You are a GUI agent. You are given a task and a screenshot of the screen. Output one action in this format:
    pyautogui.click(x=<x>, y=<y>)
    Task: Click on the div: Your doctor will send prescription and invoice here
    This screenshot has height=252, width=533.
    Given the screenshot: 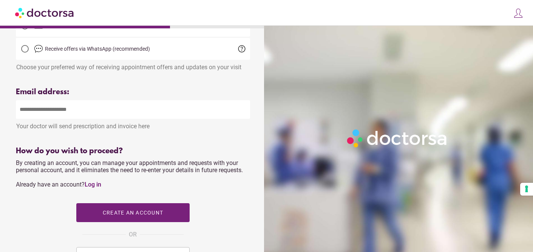 What is the action you would take?
    pyautogui.click(x=133, y=124)
    